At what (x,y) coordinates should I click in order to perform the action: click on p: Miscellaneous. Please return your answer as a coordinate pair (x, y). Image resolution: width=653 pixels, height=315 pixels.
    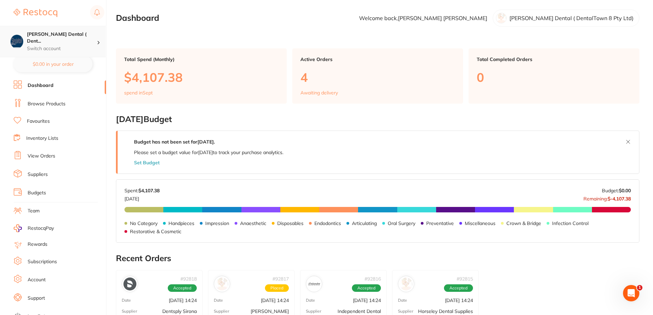
    Looking at the image, I should click on (480, 223).